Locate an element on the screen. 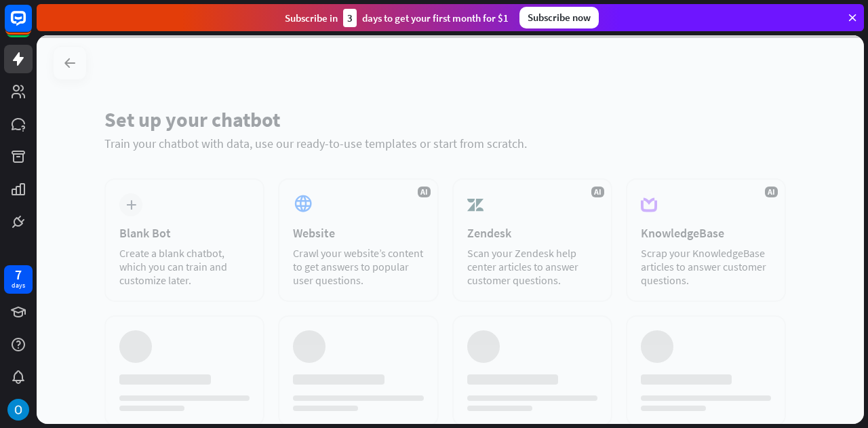  a: 7 days is located at coordinates (18, 280).